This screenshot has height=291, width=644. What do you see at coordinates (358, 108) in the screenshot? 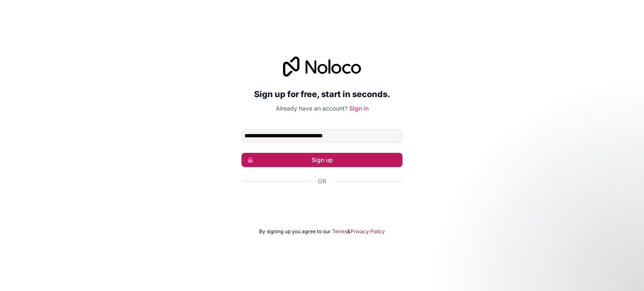
I see `a: Sign in` at bounding box center [358, 108].